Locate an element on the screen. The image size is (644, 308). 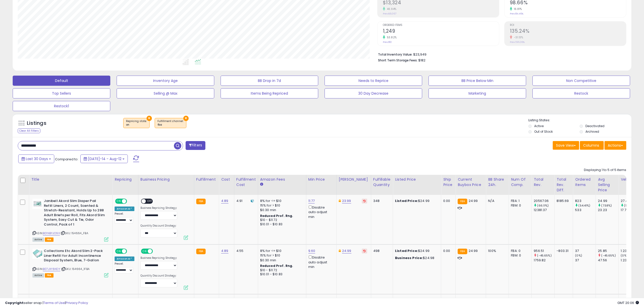
b: Short Term Storage Fees: is located at coordinates (398, 60).